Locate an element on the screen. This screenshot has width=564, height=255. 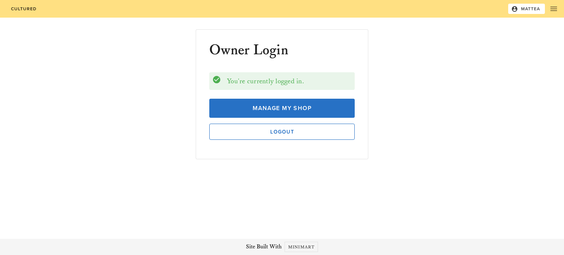
div: You're currently logged in. is located at coordinates (289, 81).